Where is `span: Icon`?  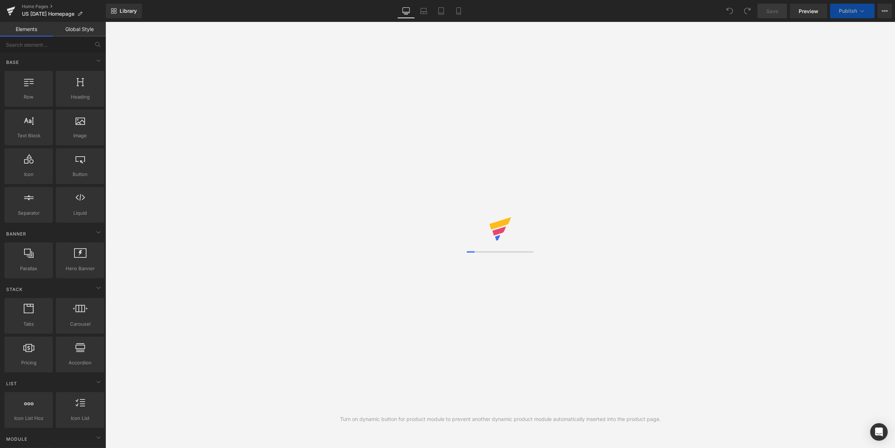 span: Icon is located at coordinates (28, 174).